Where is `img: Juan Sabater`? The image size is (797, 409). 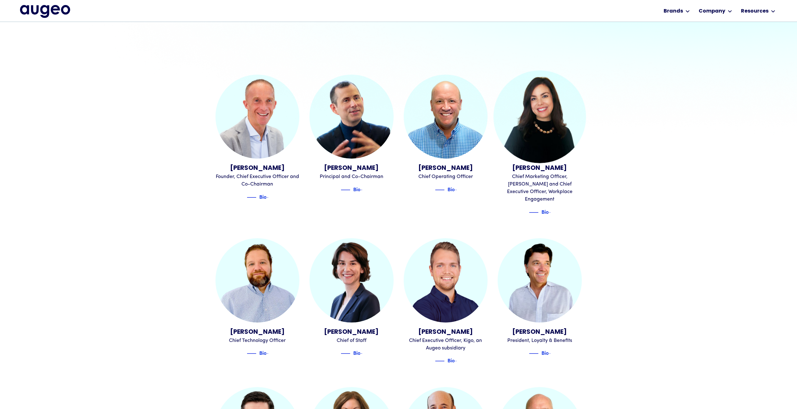
img: Juan Sabater is located at coordinates (351, 117).